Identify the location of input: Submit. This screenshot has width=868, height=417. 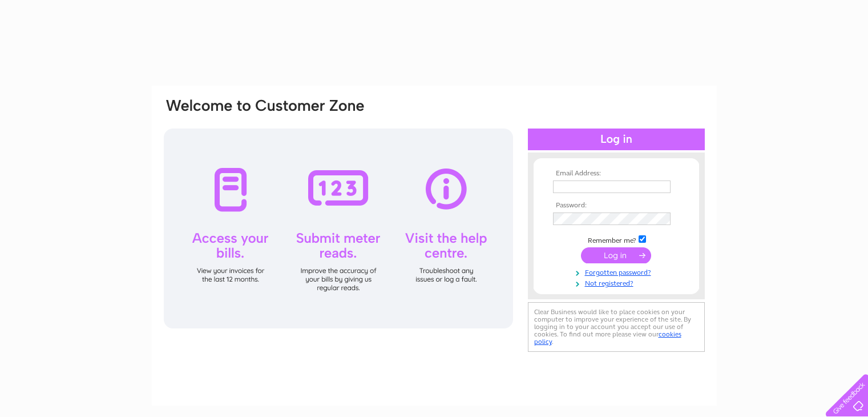
(616, 255).